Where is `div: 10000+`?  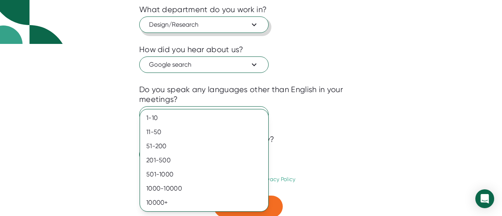
div: 10000+ is located at coordinates (204, 203).